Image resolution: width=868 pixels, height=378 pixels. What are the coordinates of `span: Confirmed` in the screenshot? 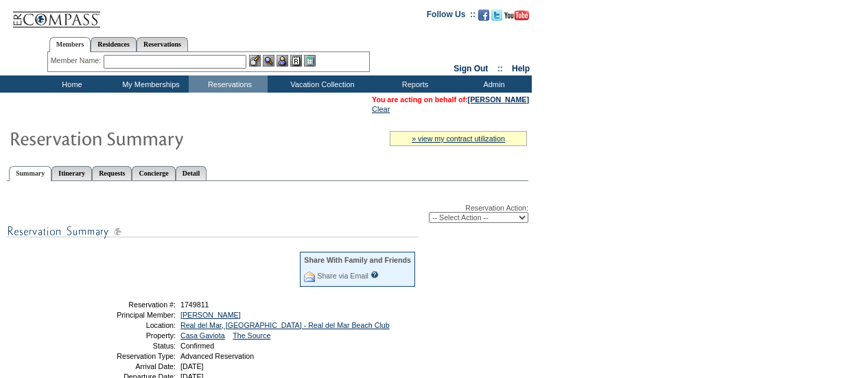 It's located at (197, 346).